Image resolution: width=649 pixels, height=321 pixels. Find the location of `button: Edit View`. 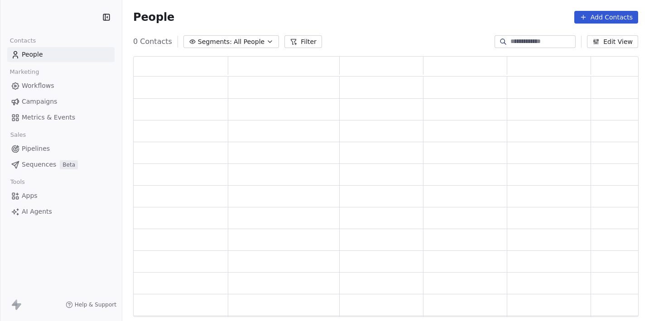

button: Edit View is located at coordinates (612, 42).